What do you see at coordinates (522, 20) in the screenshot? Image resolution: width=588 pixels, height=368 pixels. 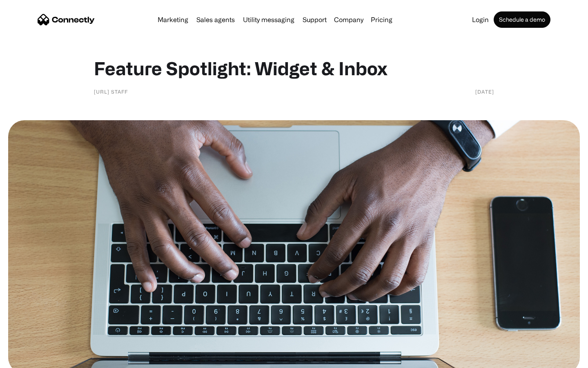 I see `a: Schedule a demo` at bounding box center [522, 20].